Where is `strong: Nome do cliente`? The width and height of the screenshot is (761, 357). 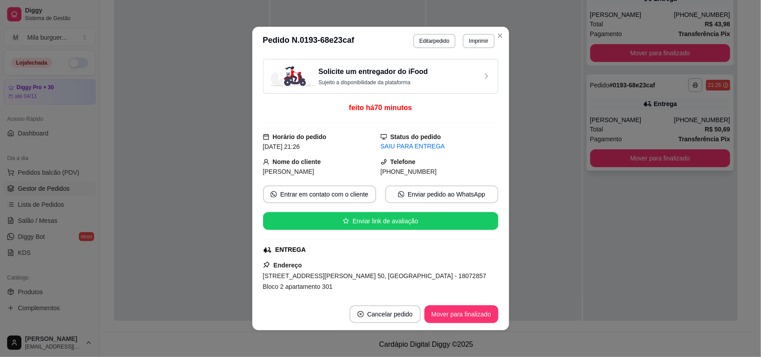
strong: Nome do cliente is located at coordinates (297, 162).